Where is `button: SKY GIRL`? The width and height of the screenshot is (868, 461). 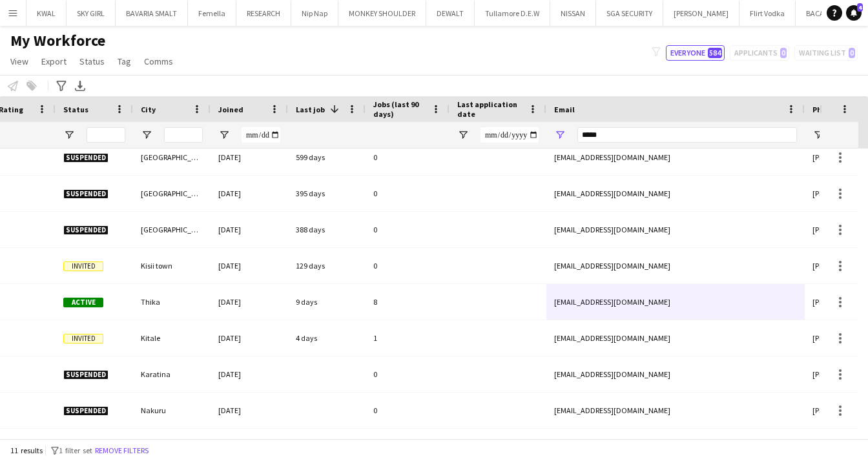 button: SKY GIRL is located at coordinates (91, 13).